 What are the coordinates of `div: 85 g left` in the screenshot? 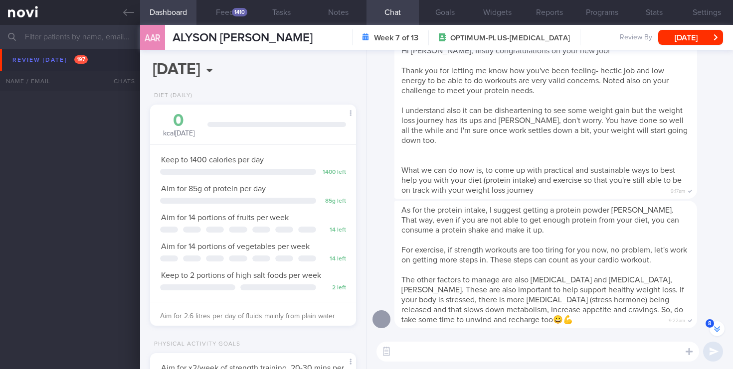 It's located at (333, 201).